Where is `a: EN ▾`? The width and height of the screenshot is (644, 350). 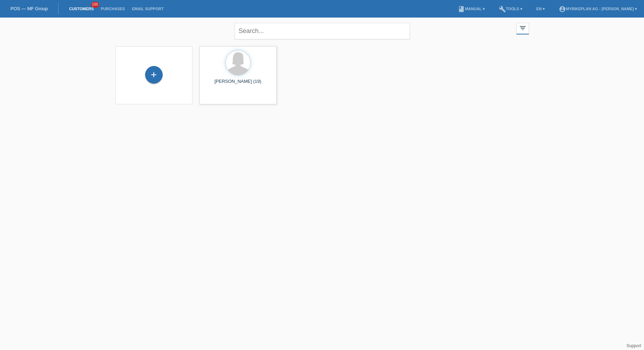 a: EN ▾ is located at coordinates (540, 9).